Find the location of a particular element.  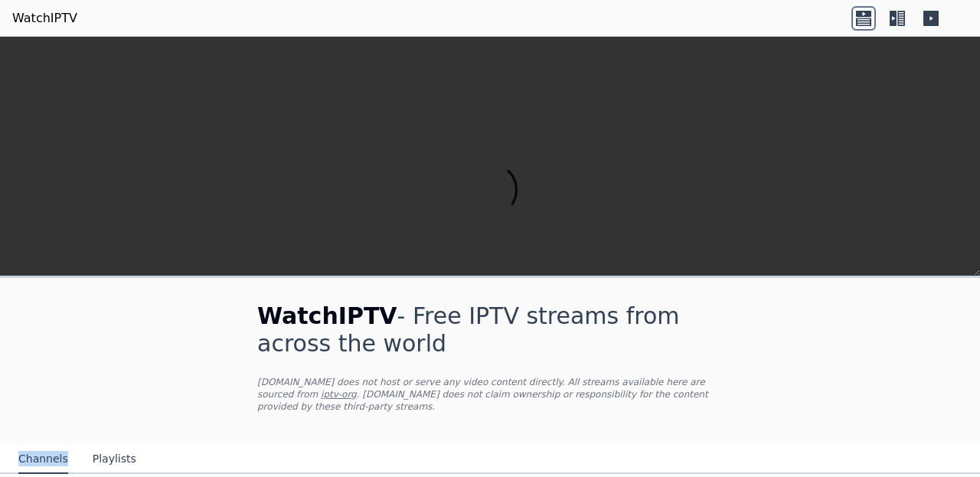

button: Channels is located at coordinates (43, 459).